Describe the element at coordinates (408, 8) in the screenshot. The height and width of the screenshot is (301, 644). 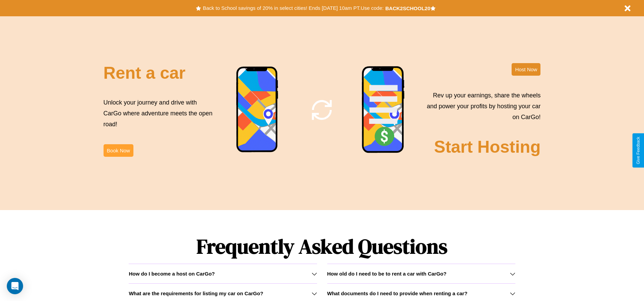
I see `b: BACK2SCHOOL20` at that location.